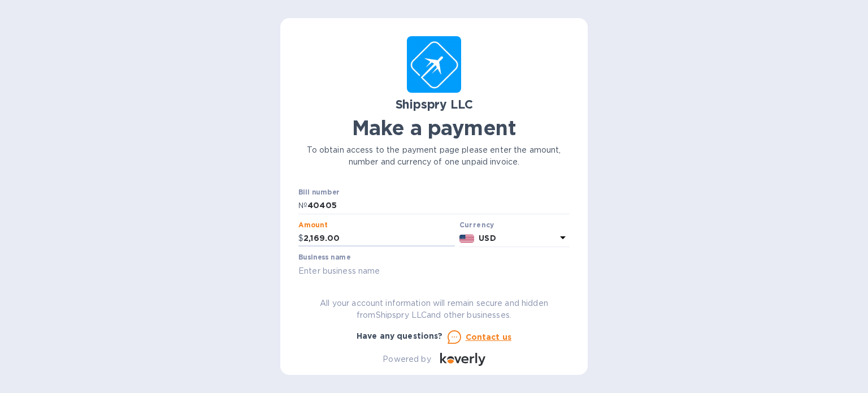 The image size is (868, 393). Describe the element at coordinates (489, 337) in the screenshot. I see `u: Contact us` at that location.